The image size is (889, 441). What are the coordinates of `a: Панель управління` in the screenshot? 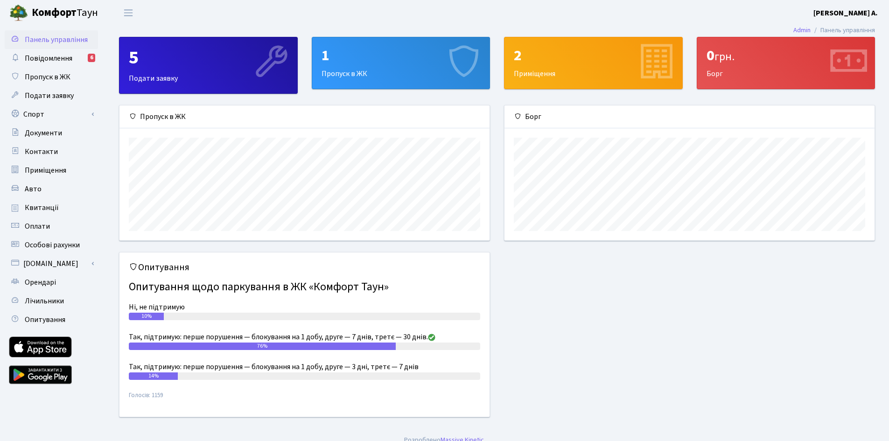 It's located at (51, 40).